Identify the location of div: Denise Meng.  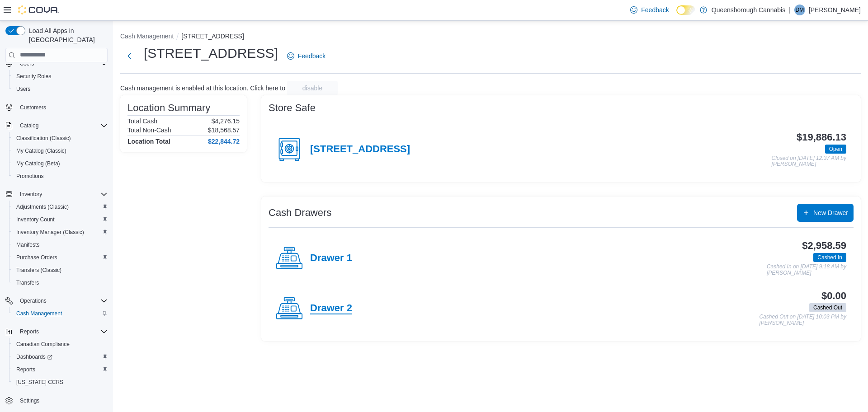
(800, 10).